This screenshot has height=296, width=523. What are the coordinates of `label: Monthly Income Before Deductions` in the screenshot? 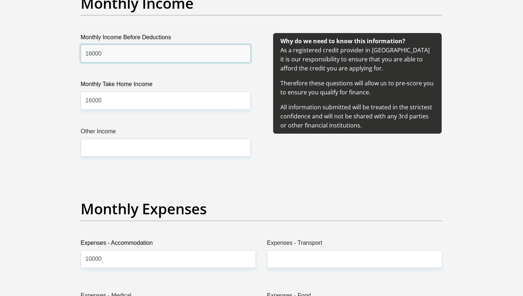 It's located at (166, 39).